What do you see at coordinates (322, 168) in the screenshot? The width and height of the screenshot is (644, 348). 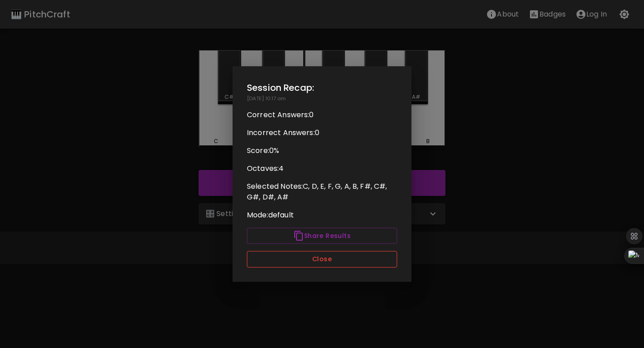 I see `p: Octaves: 4` at bounding box center [322, 168].